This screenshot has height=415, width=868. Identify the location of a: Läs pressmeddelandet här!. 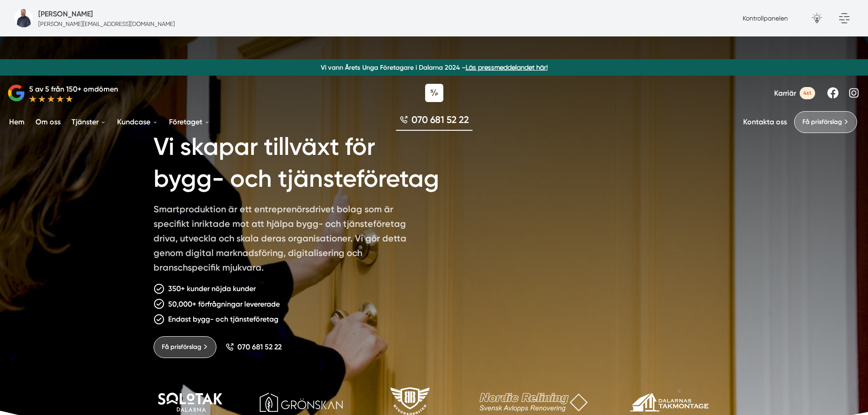
(507, 68).